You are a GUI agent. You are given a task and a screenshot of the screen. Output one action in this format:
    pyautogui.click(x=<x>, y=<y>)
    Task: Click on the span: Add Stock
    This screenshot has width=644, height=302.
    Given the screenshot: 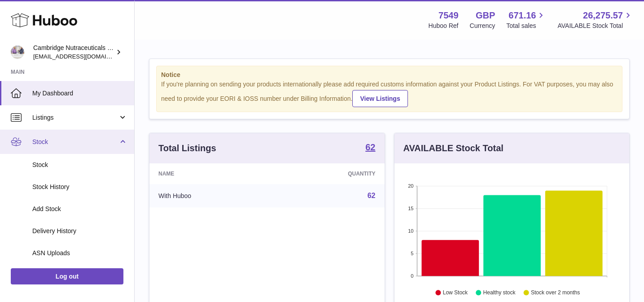 What is the action you would take?
    pyautogui.click(x=80, y=209)
    